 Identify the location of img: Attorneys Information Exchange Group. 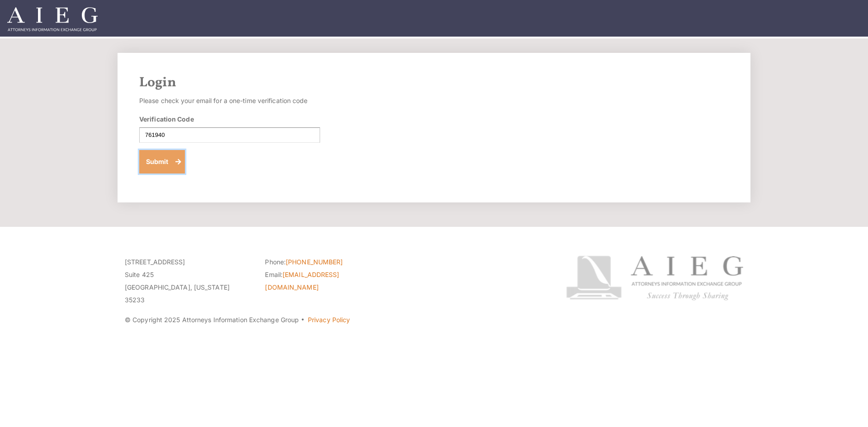
(52, 19).